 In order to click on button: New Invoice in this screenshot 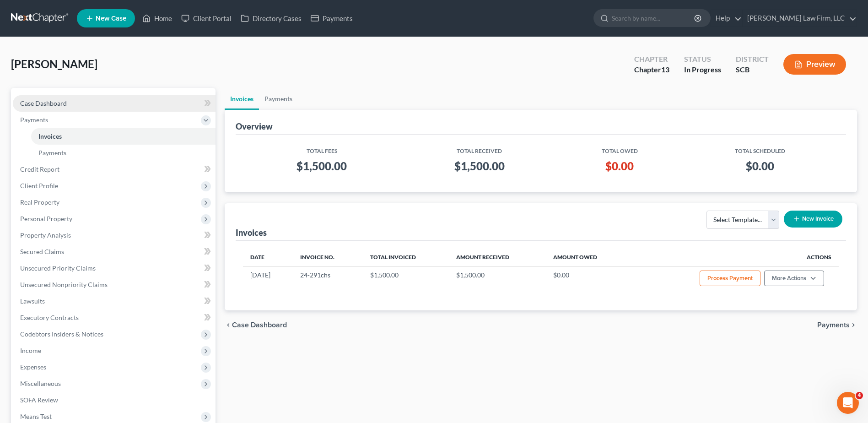, I will do `click(813, 218)`.